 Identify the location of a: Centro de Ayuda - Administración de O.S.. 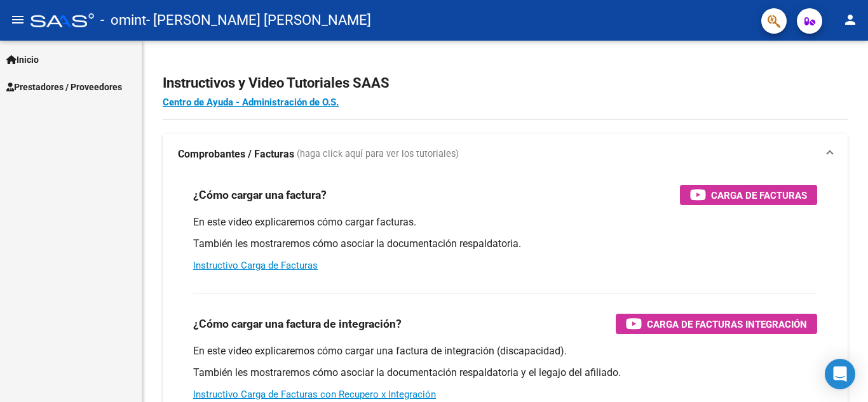
(250, 103).